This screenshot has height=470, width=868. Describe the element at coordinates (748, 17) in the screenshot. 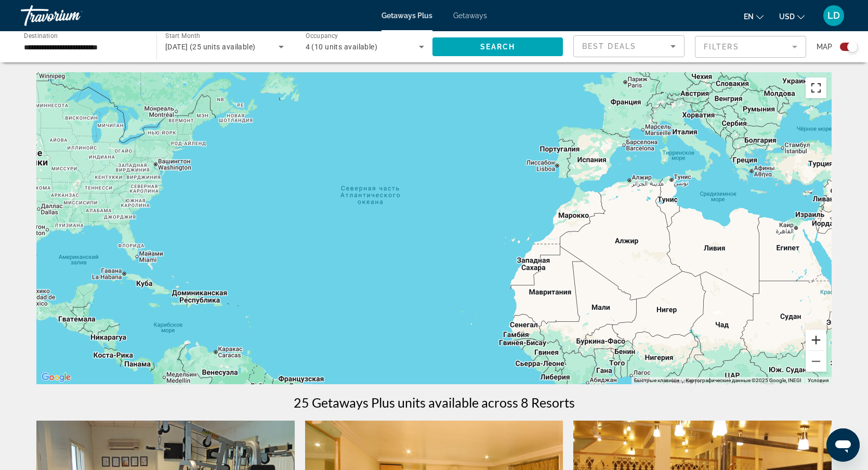

I see `span: en` at that location.